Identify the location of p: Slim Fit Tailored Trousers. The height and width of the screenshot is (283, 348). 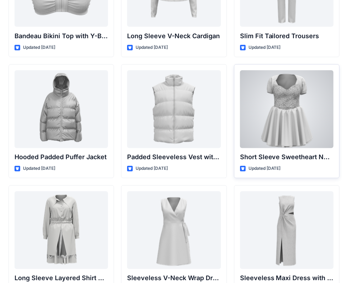
(287, 36).